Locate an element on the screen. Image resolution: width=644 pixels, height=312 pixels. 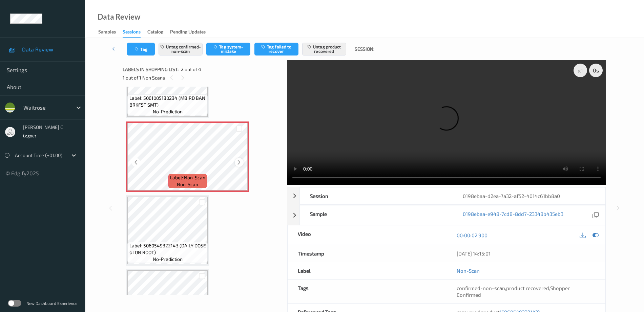
div: Timestamp is located at coordinates (367, 253).